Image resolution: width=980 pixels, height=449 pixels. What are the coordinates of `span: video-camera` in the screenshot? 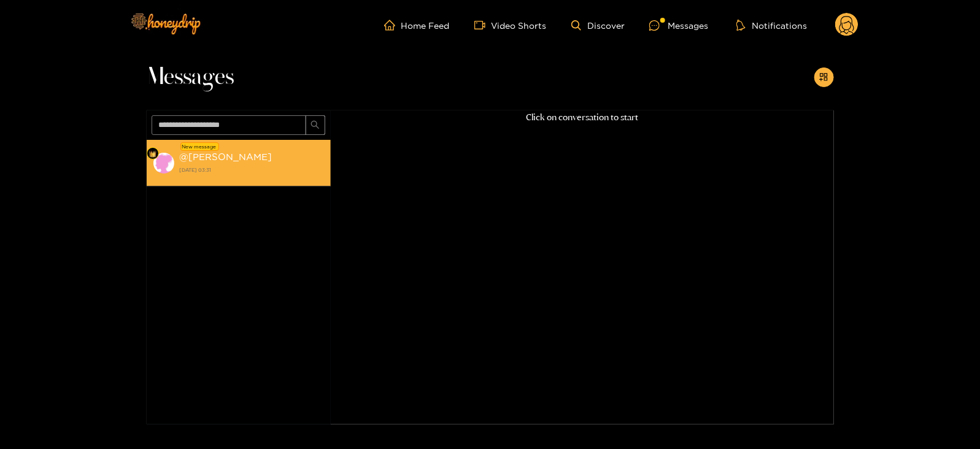 It's located at (483, 25).